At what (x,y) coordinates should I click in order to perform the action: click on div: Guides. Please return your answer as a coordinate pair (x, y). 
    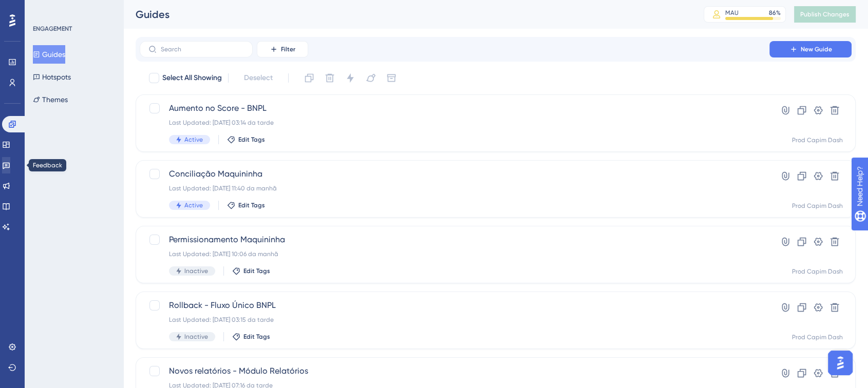
    Looking at the image, I should click on (407, 15).